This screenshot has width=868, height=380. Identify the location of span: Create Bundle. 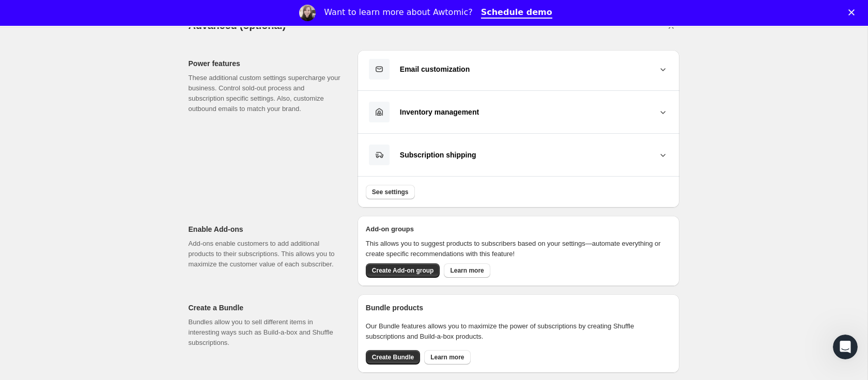
(393, 357).